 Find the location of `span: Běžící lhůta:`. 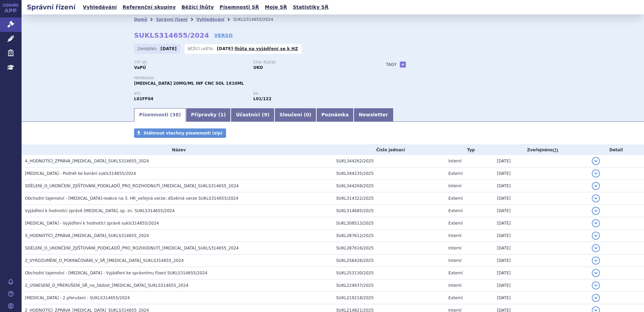

span: Běžící lhůta: is located at coordinates (201, 49).